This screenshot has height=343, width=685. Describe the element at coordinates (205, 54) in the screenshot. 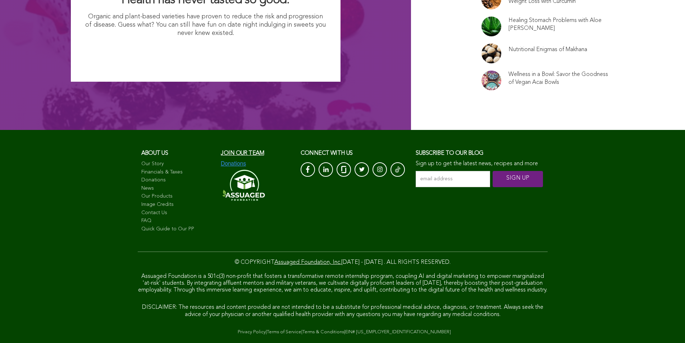

I see `img: I Want Organic Shopping For Less` at that location.